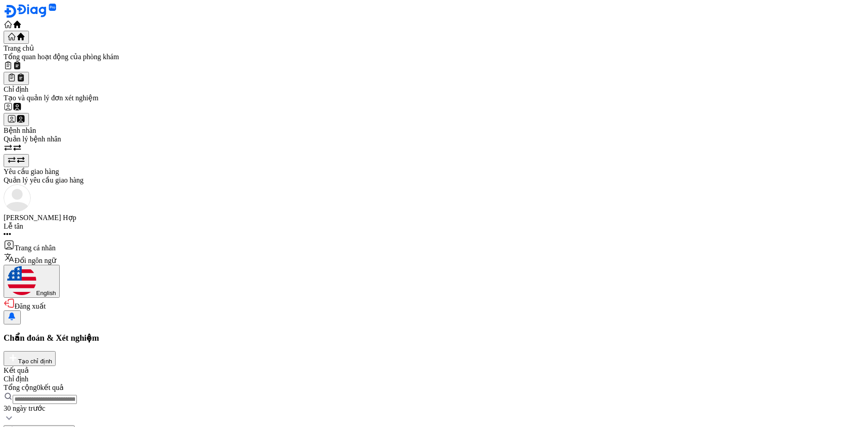 The width and height of the screenshot is (868, 427). What do you see at coordinates (434, 304) in the screenshot?
I see `div: Đăng xuất` at bounding box center [434, 304].